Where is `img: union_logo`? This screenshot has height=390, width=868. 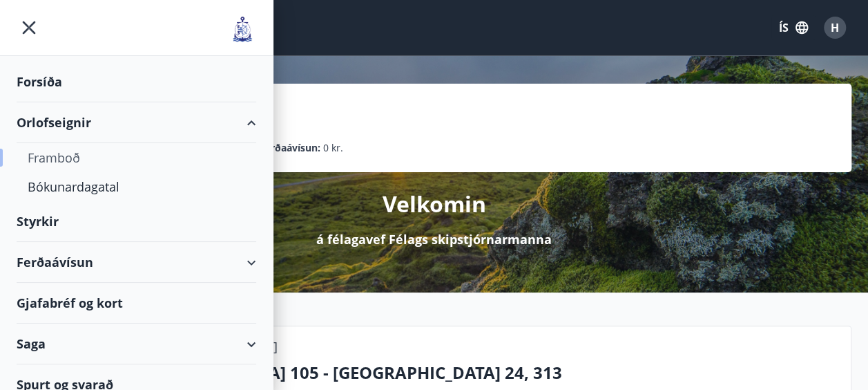
img: union_logo is located at coordinates (242, 29).